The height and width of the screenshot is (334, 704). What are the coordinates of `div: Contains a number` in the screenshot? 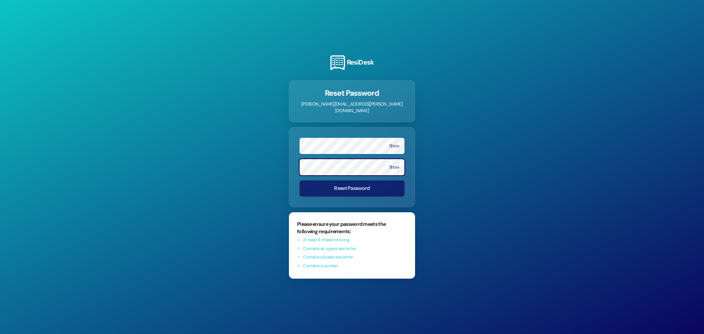 It's located at (352, 266).